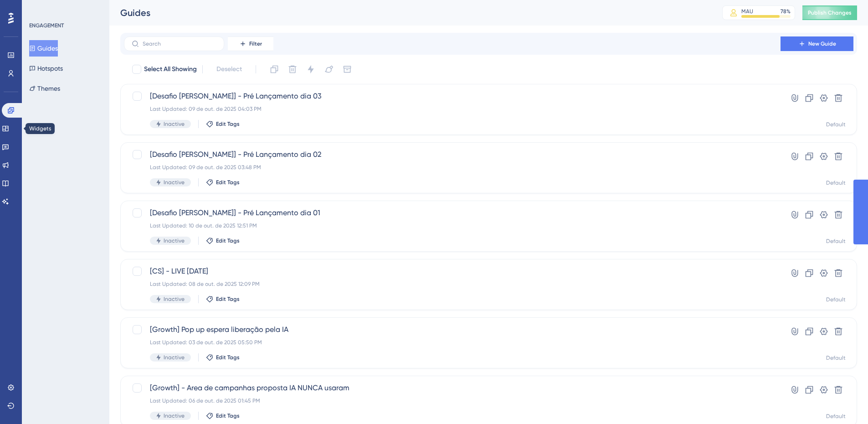  I want to click on input: Search, so click(179, 44).